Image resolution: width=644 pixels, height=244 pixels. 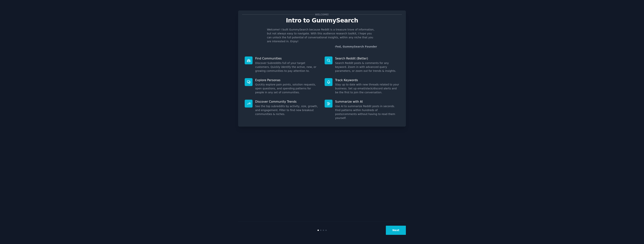 I want to click on p: Discover Community Trends, so click(x=287, y=102).